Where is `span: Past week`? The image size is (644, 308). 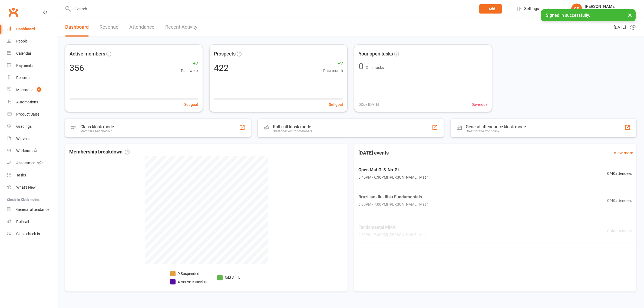
span: Past week is located at coordinates (189, 71).